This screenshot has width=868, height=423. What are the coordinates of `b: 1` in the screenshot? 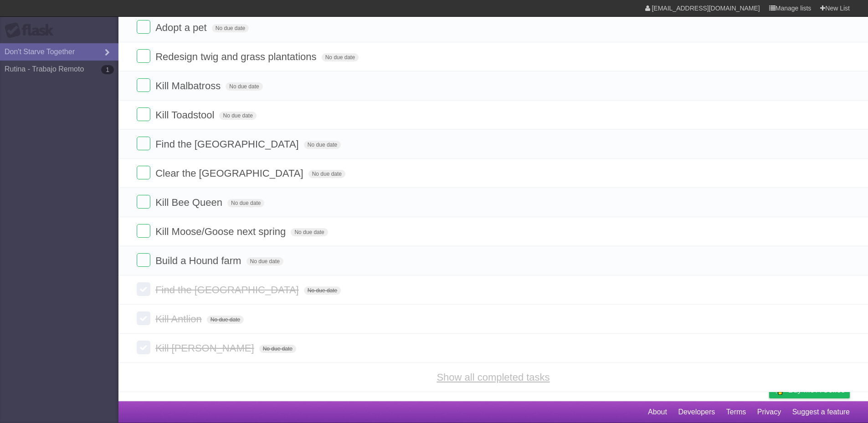 It's located at (107, 69).